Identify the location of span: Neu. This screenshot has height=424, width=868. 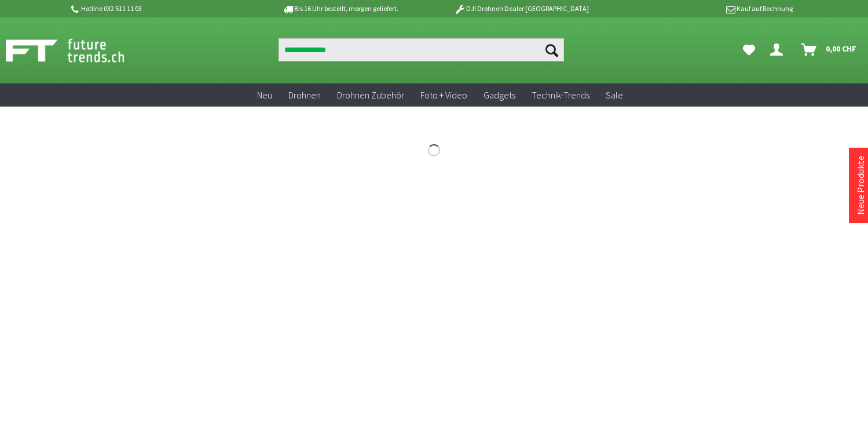
(265, 95).